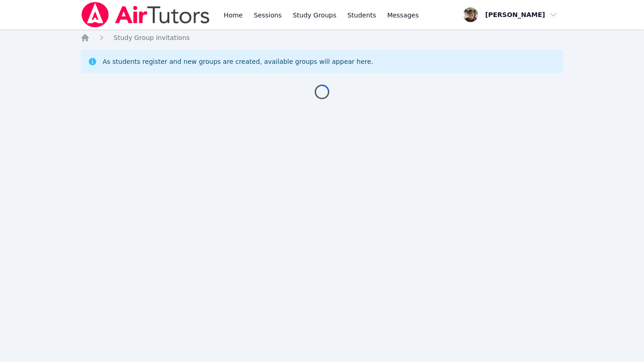  I want to click on a: Study Group Invitations, so click(151, 38).